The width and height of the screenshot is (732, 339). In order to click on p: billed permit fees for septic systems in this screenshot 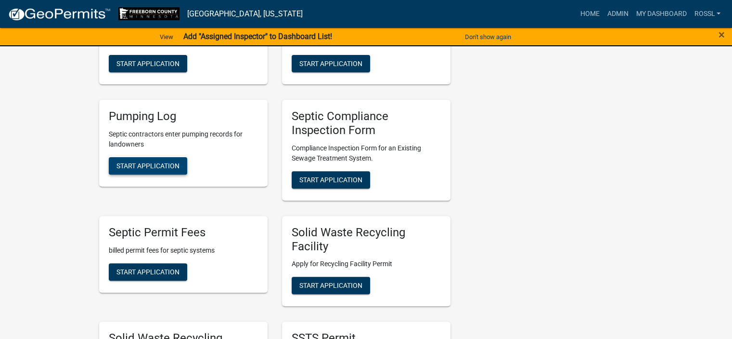, I will do `click(183, 250)`.